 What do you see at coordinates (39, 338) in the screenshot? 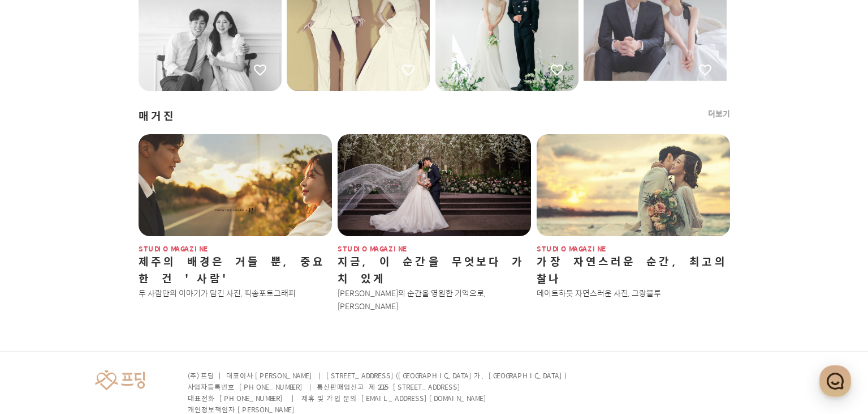
I see `span: 홈` at bounding box center [39, 338].